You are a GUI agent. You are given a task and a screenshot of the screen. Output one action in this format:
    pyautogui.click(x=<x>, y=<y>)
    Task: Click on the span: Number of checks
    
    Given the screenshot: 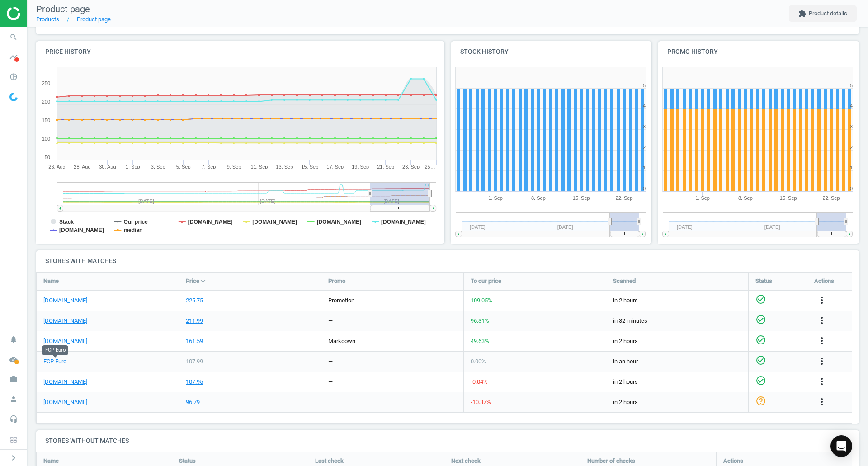 What is the action you would take?
    pyautogui.click(x=611, y=461)
    